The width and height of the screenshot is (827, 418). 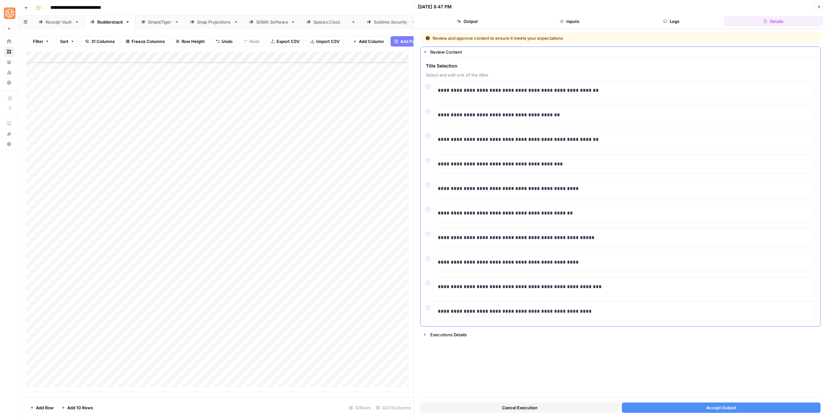 I want to click on button: Review Content, so click(x=620, y=52).